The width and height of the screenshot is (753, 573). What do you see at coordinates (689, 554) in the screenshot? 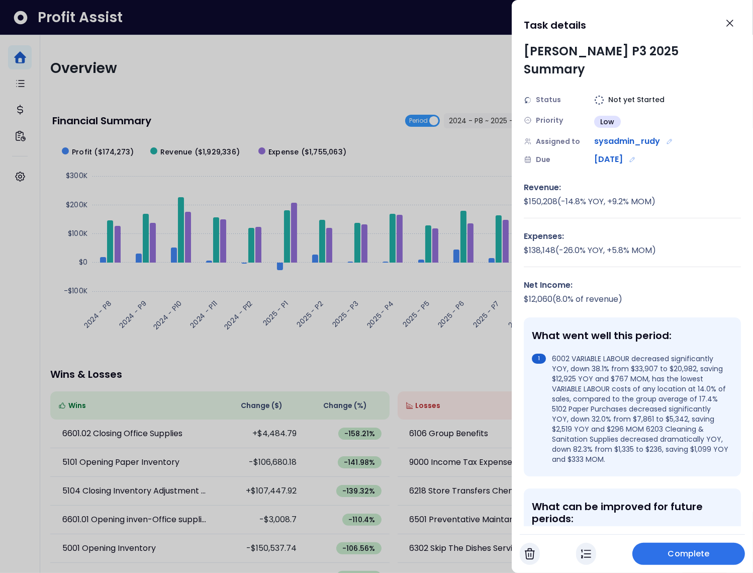
I see `button: Complete` at bounding box center [689, 554].